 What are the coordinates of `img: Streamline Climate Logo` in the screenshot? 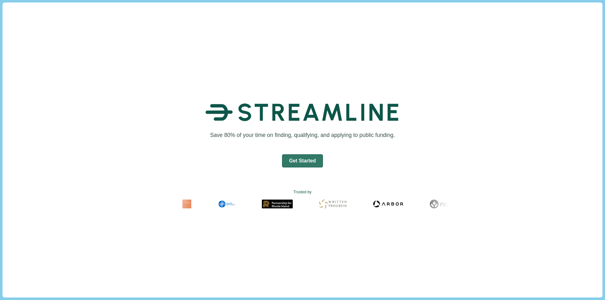 It's located at (303, 113).